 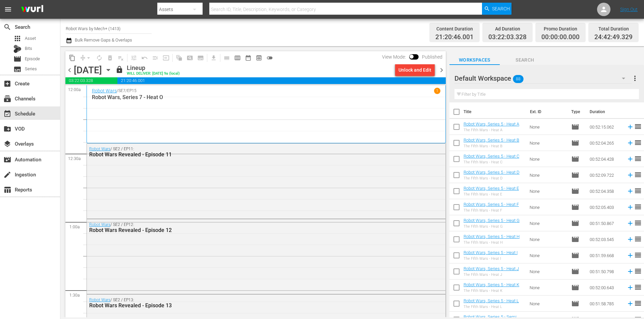 I want to click on div: Promo Duration, so click(x=560, y=29).